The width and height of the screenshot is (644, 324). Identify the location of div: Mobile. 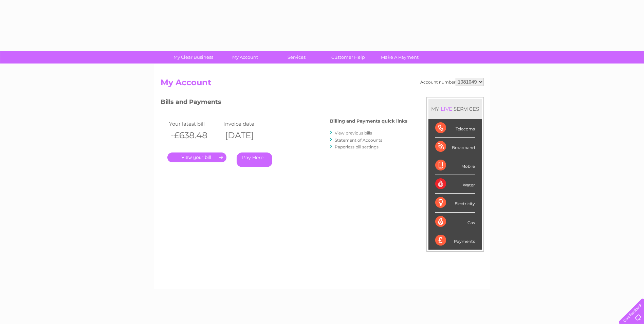
(455, 165).